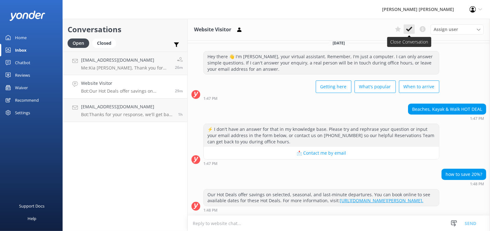 The width and height of the screenshot is (490, 231). Describe the element at coordinates (104, 43) in the screenshot. I see `div: Closed` at that location.